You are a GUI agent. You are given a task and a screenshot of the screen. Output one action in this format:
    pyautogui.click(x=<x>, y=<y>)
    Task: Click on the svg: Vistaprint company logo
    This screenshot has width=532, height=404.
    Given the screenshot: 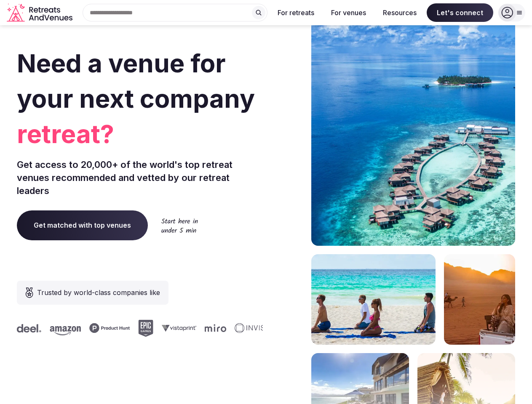 What is the action you would take?
    pyautogui.click(x=179, y=328)
    